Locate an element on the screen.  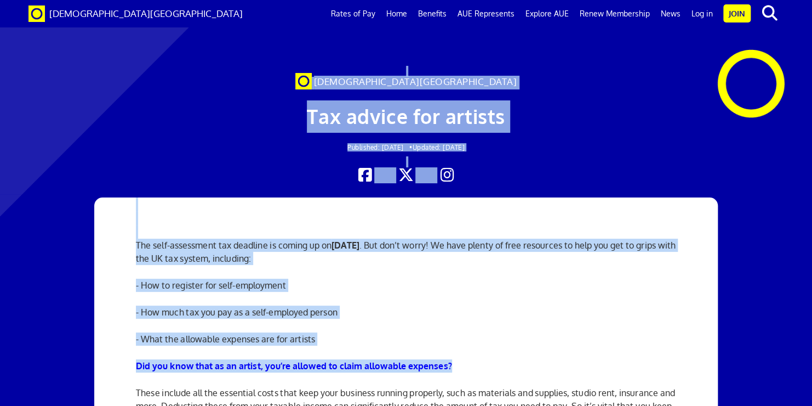
strong: Did you know that as an artist, you’re allowed to claim allowable expenses? is located at coordinates (294, 366).